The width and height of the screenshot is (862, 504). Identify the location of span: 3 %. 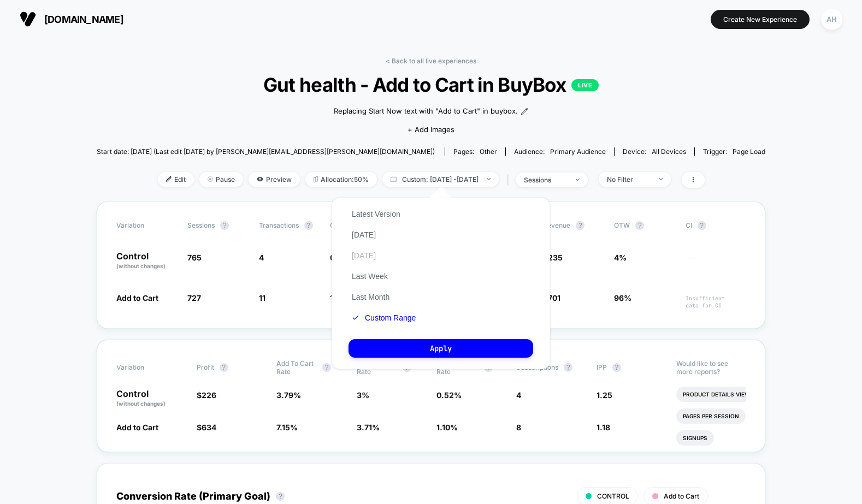
(362, 395).